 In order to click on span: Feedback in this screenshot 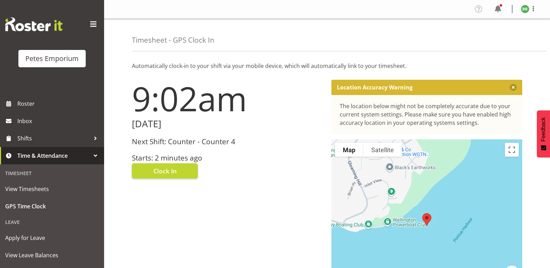, I will do `click(543, 129)`.